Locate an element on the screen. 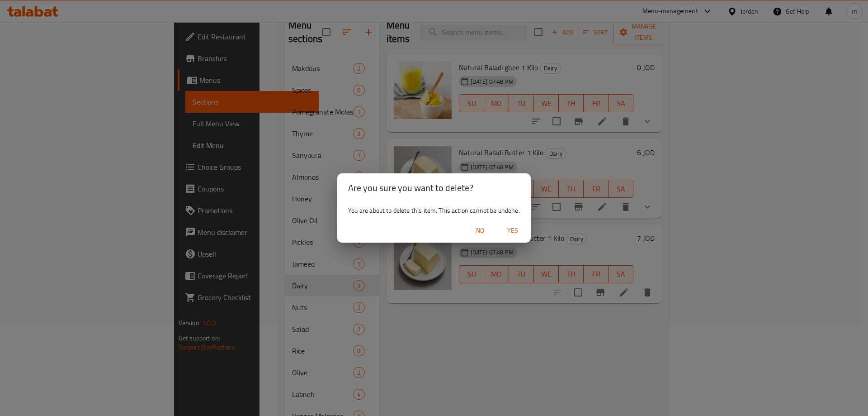 Image resolution: width=868 pixels, height=416 pixels. button: Yes is located at coordinates (513, 230).